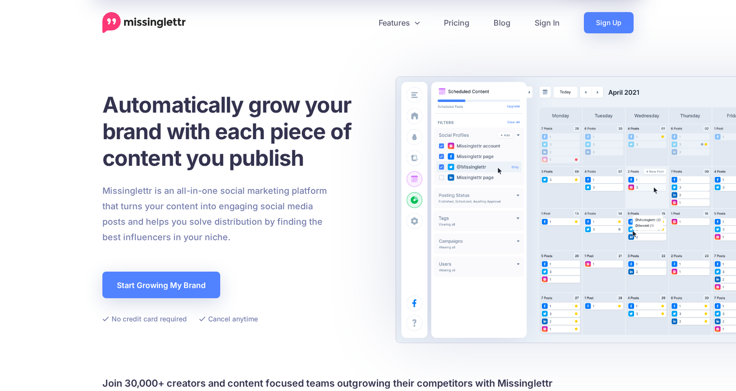  What do you see at coordinates (239, 131) in the screenshot?
I see `h1: Automatically grow your brand with each piece of content you publish` at bounding box center [239, 131].